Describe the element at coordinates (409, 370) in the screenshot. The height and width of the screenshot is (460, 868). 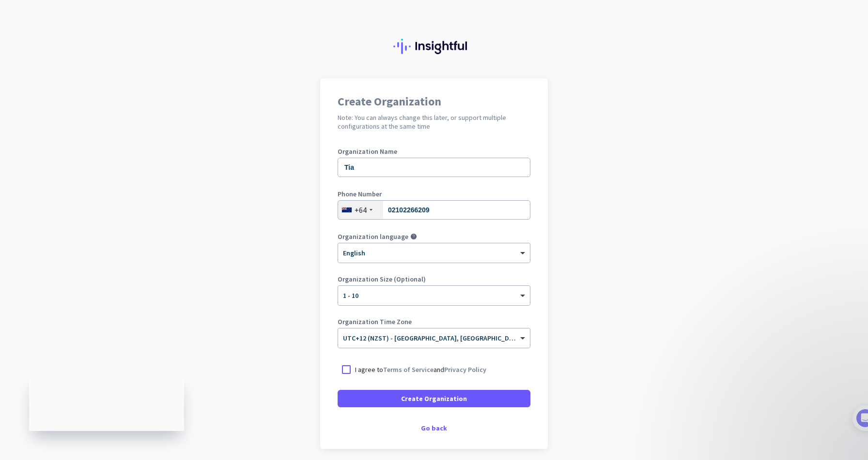
I see `a: Terms of Service` at that location.